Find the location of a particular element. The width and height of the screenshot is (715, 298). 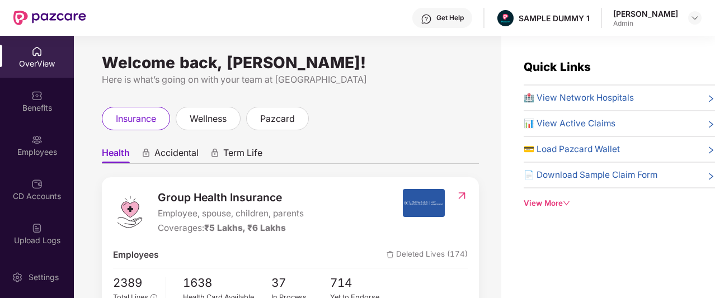

span: down is located at coordinates (566, 203).